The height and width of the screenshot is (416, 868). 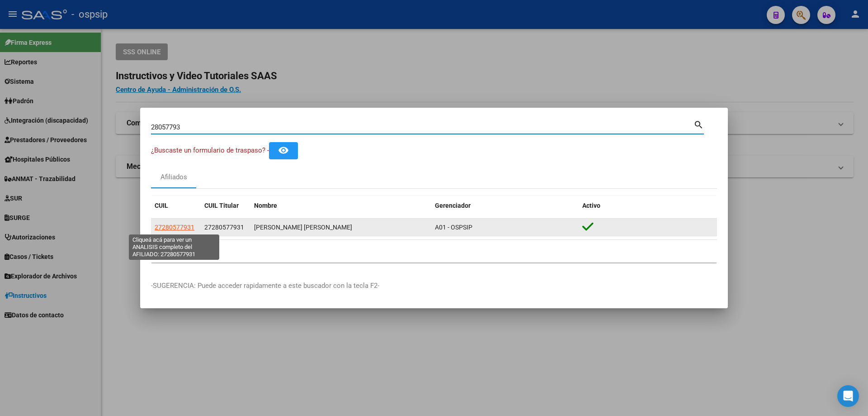 I want to click on div: 1 total, so click(x=434, y=251).